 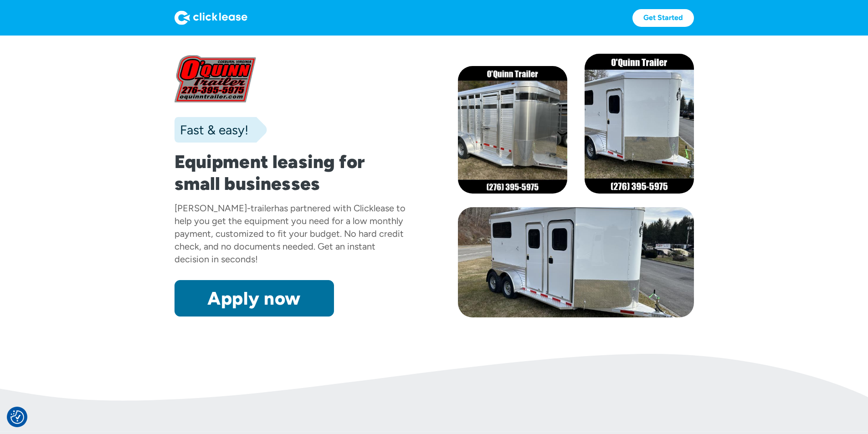 I want to click on img: Revisit consent button, so click(x=17, y=417).